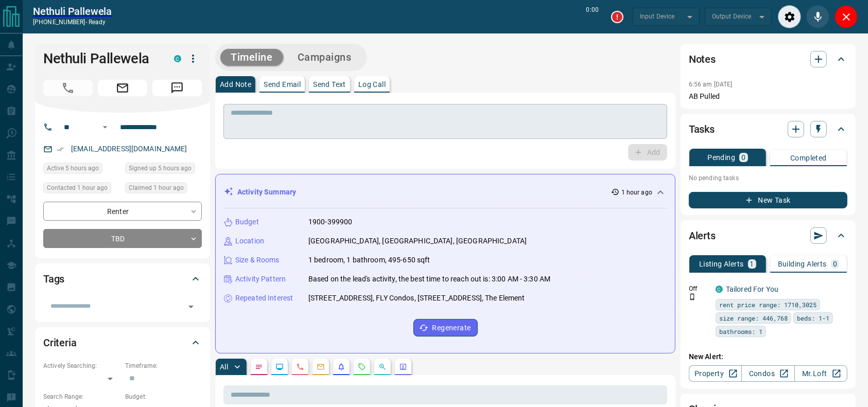  Describe the element at coordinates (163, 397) in the screenshot. I see `p: Budget:` at that location.